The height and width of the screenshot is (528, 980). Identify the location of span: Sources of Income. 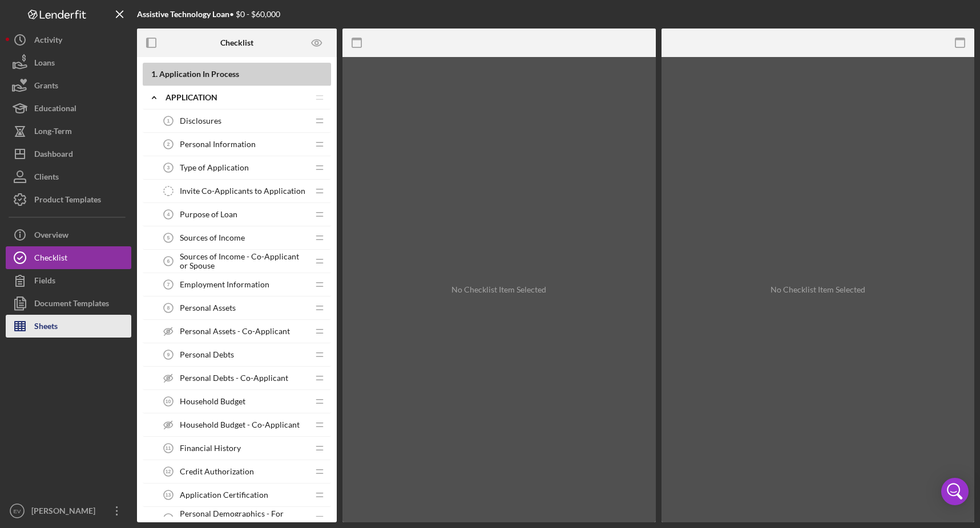
(212, 238).